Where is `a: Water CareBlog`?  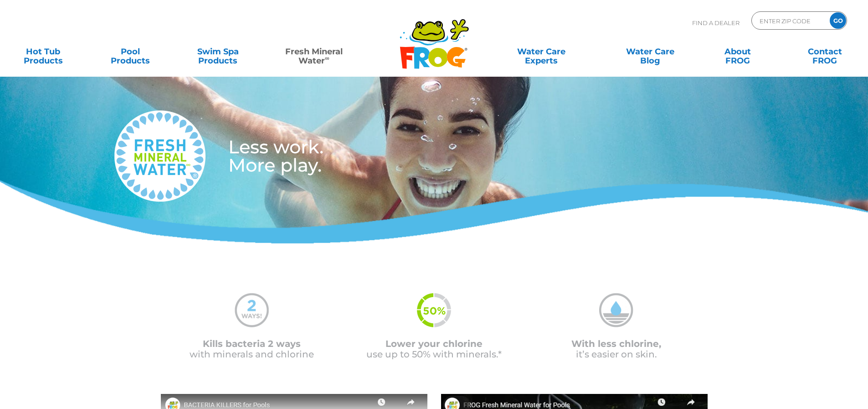 a: Water CareBlog is located at coordinates (650, 52).